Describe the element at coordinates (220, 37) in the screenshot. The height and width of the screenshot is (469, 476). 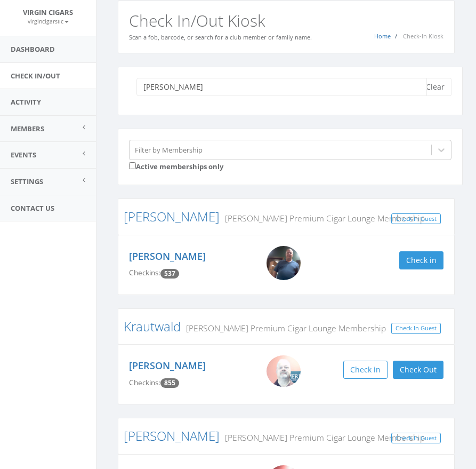
I see `small: Scan a fob, barcode, or search for a club member or family name.` at that location.